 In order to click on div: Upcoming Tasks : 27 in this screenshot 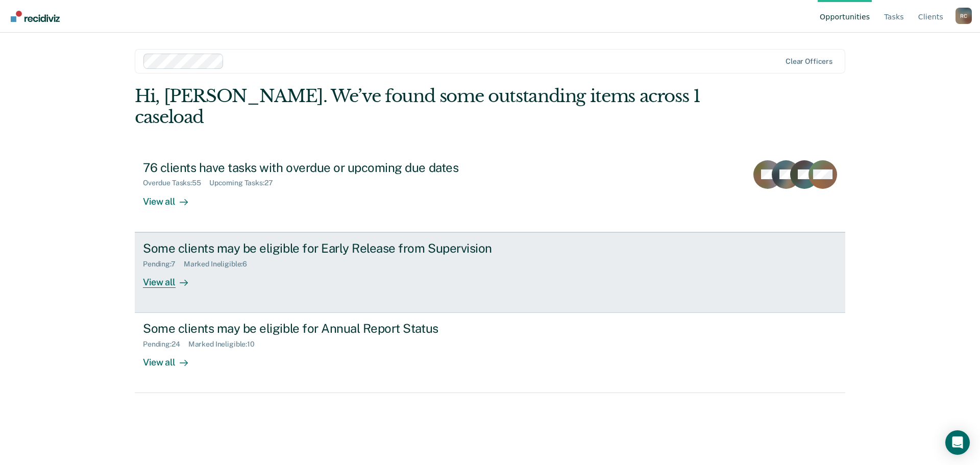, I will do `click(245, 183)`.